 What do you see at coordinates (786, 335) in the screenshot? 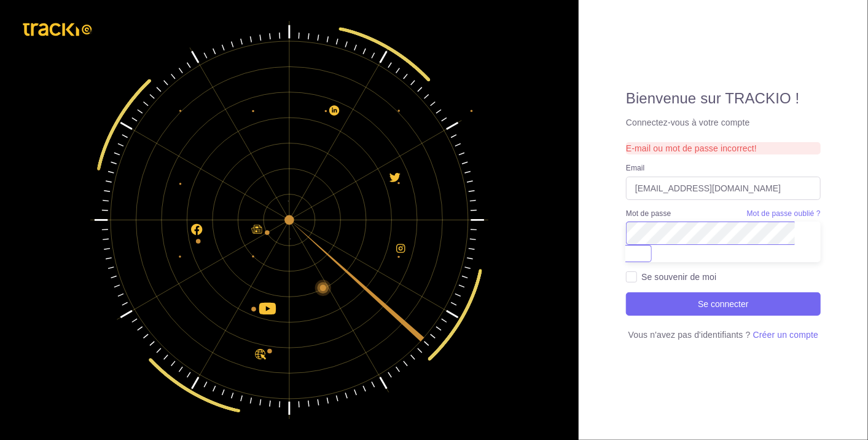
I see `span: Créer un compte` at bounding box center [786, 335].